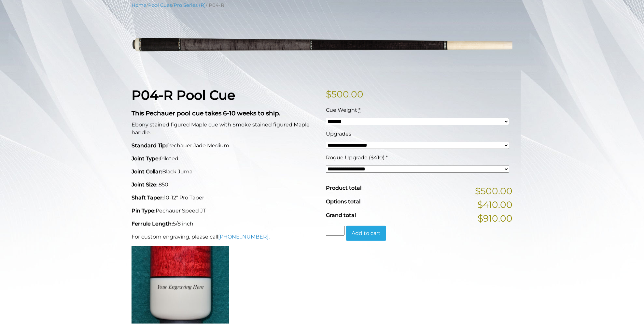 Image resolution: width=644 pixels, height=335 pixels. What do you see at coordinates (495, 205) in the screenshot?
I see `span: $410.00` at bounding box center [495, 205].